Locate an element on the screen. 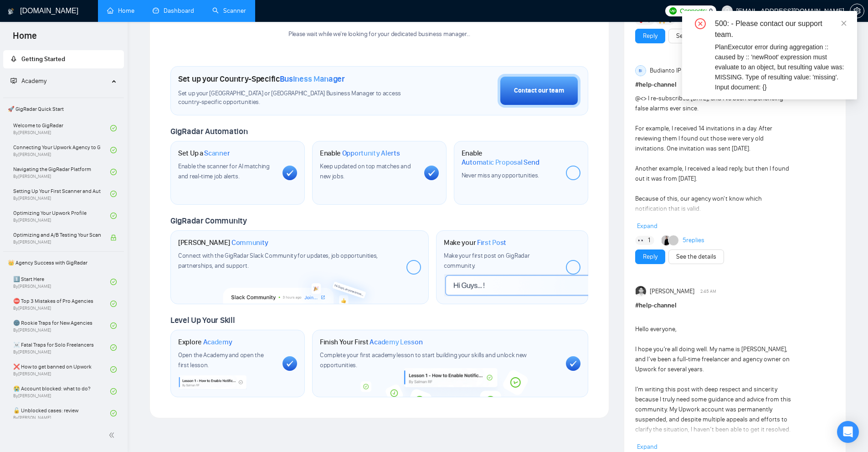 The width and height of the screenshot is (868, 452). h1: Explore is located at coordinates (205, 342).